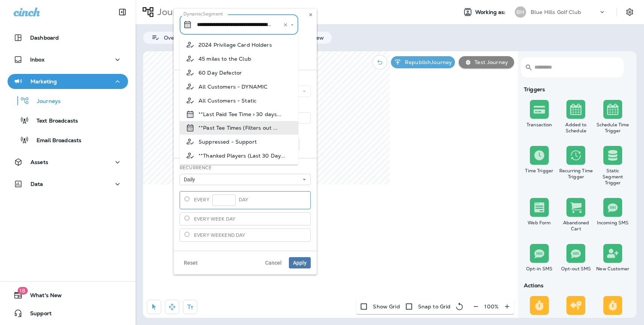 The height and width of the screenshot is (325, 644). I want to click on input: Every weekend day, so click(187, 234).